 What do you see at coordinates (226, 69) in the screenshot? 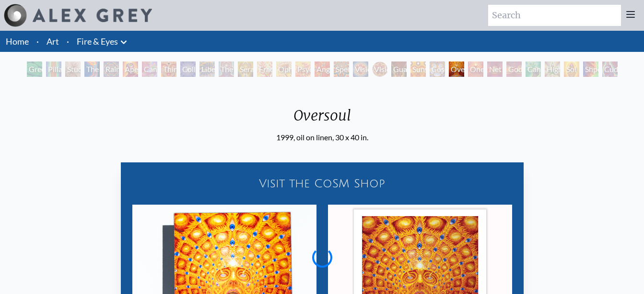
I see `div: The Seer` at bounding box center [226, 69].